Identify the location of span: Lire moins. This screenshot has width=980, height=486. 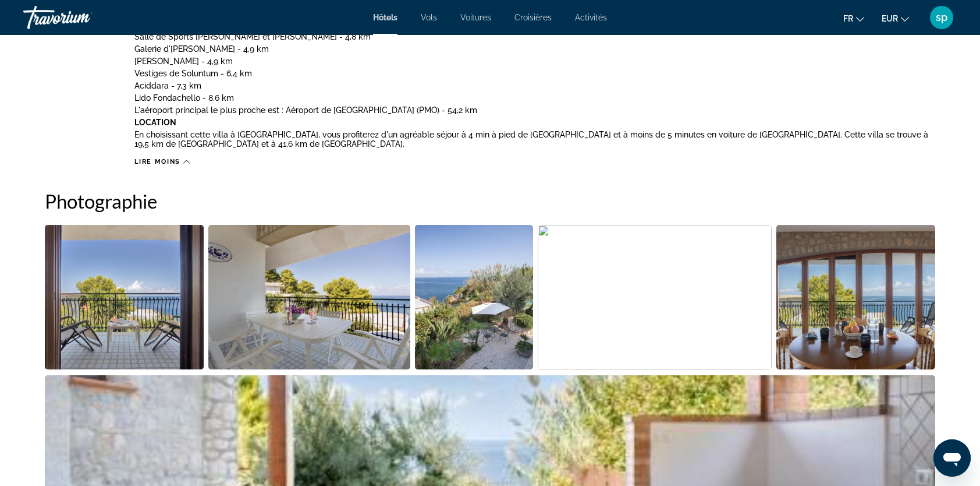
(157, 161).